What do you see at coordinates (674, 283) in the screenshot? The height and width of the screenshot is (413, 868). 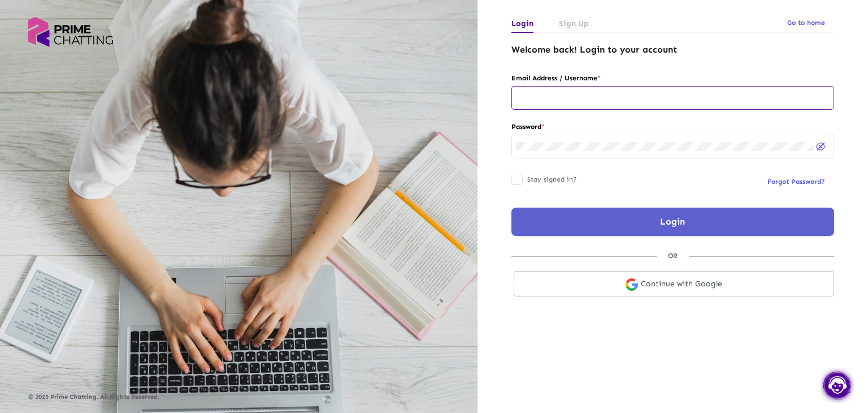 I see `a: Continue with Google` at bounding box center [674, 283].